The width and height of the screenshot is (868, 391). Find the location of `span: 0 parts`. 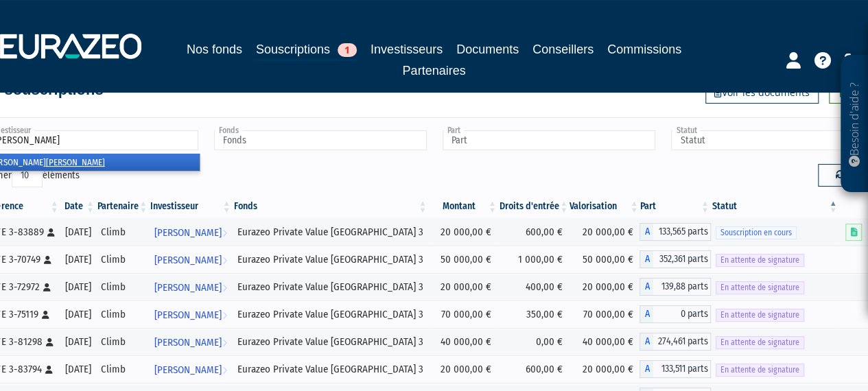

span: 0 parts is located at coordinates (681, 314).